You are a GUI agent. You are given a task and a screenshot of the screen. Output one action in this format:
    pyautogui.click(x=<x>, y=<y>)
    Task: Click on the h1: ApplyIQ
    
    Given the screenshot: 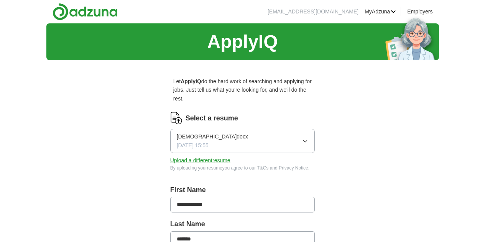 What is the action you would take?
    pyautogui.click(x=242, y=42)
    